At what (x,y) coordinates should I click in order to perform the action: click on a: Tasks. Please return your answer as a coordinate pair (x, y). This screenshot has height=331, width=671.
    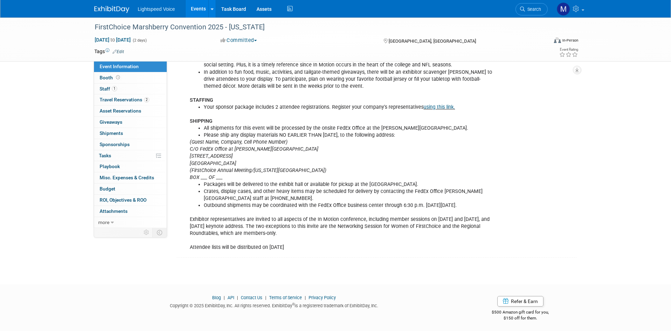
    Looking at the image, I should click on (130, 155).